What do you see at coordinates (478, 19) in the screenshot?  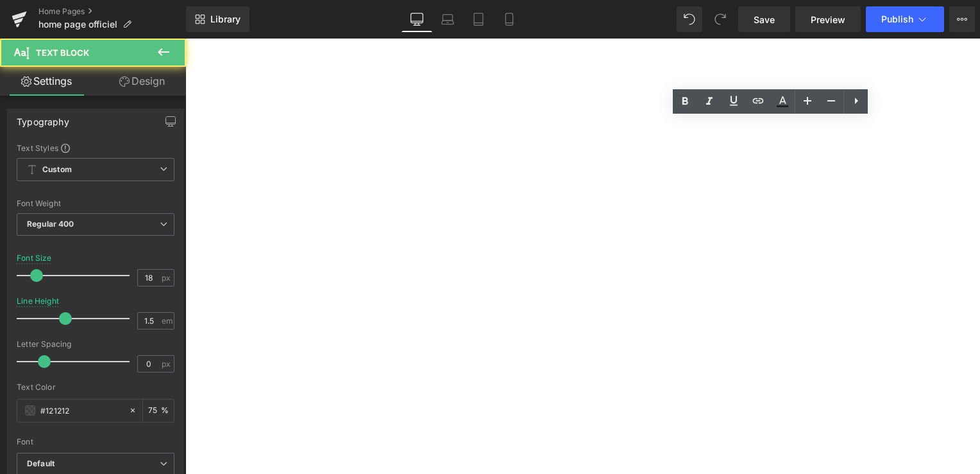 I see `a: Tablet` at bounding box center [478, 19].